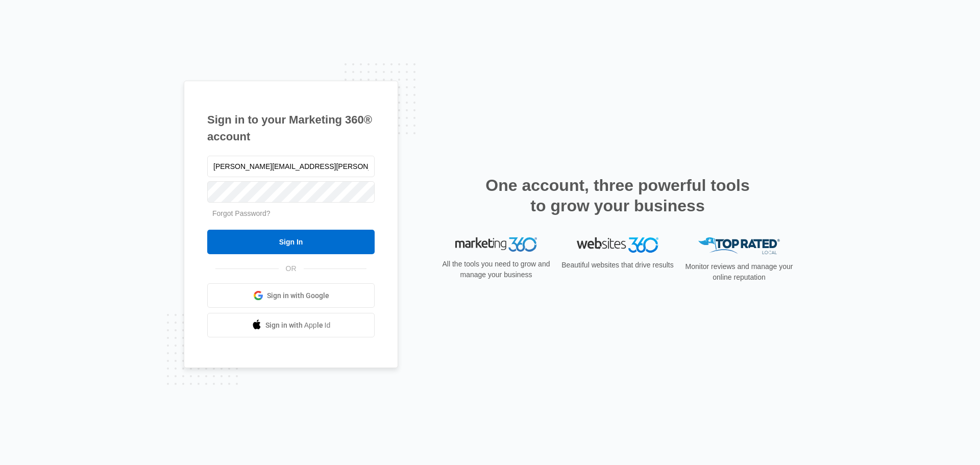 This screenshot has width=980, height=465. What do you see at coordinates (291, 242) in the screenshot?
I see `input: Sign In` at bounding box center [291, 242].